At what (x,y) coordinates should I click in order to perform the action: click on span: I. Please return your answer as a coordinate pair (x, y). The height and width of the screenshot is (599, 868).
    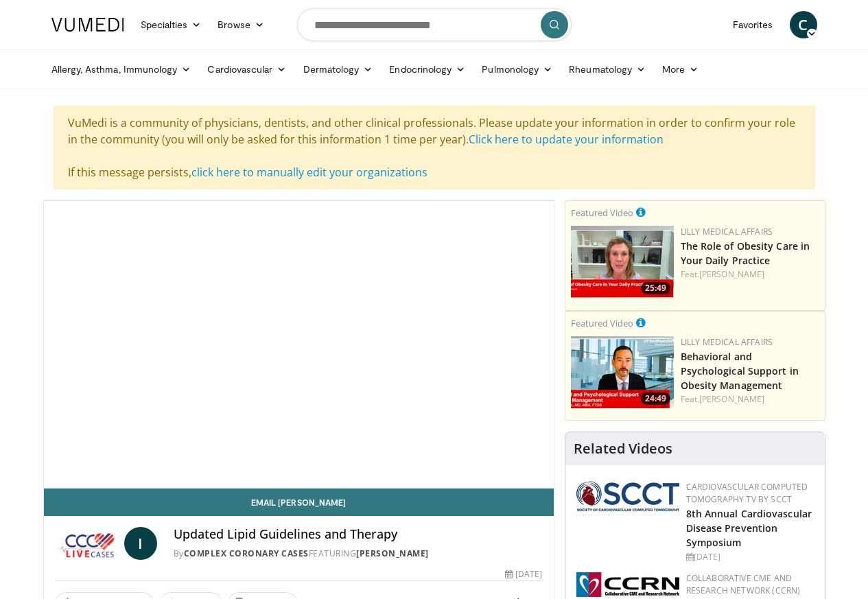
    Looking at the image, I should click on (141, 543).